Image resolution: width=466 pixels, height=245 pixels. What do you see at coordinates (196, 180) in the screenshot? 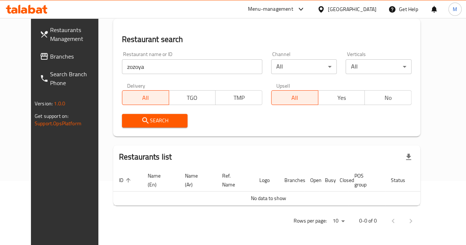
I see `span: Name (Ar)` at bounding box center [196, 180].